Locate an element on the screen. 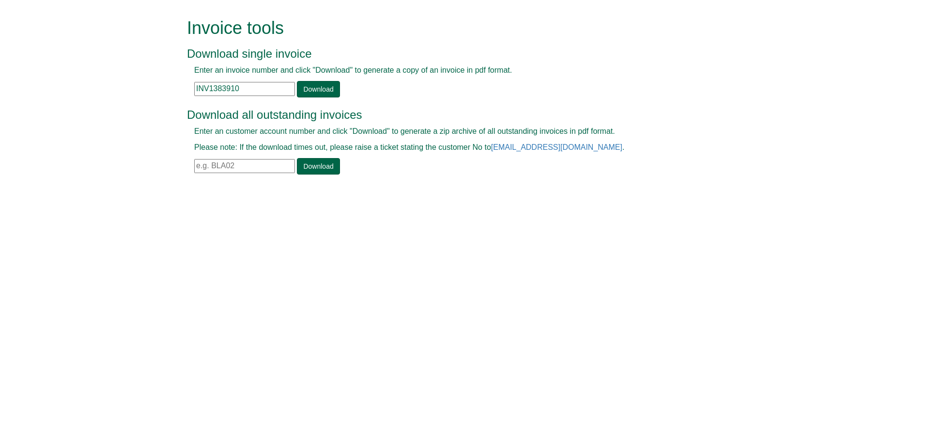 The image size is (926, 448). p: Enter an customer account number and click "Download" to generate a zip archive of all outstandin... is located at coordinates (452, 131).